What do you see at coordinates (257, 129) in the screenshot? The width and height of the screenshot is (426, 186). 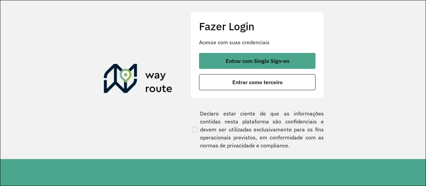 I see `label: Declaro estar ciente de que as informações contidas nesta plataforma são confidenciais e devem se...` at bounding box center [257, 129].